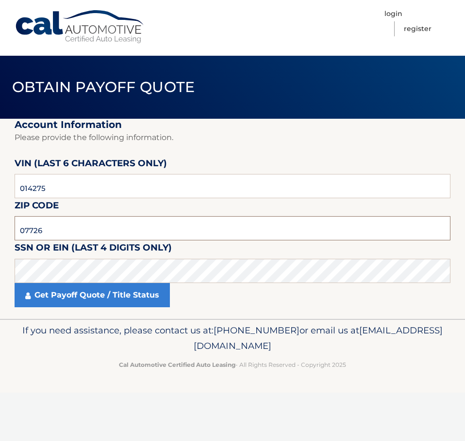 The width and height of the screenshot is (465, 441). I want to click on a: Cal Automotive, so click(80, 27).